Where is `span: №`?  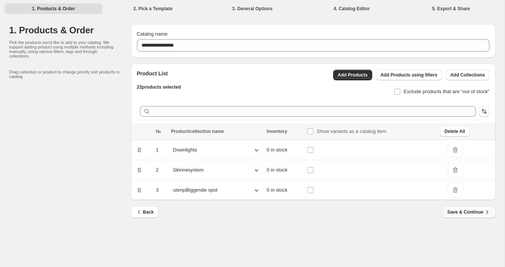 span: № is located at coordinates (158, 132).